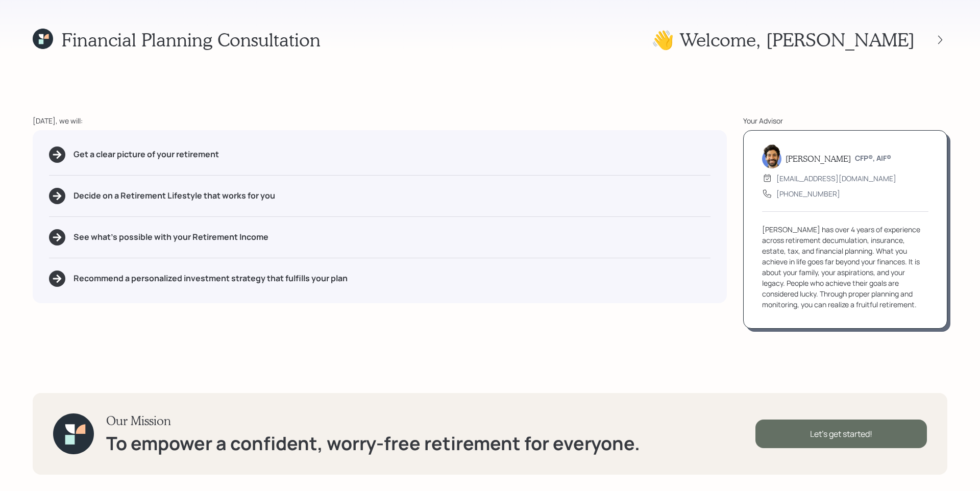 Image resolution: width=980 pixels, height=491 pixels. Describe the element at coordinates (373, 420) in the screenshot. I see `h3: Our Mission` at that location.